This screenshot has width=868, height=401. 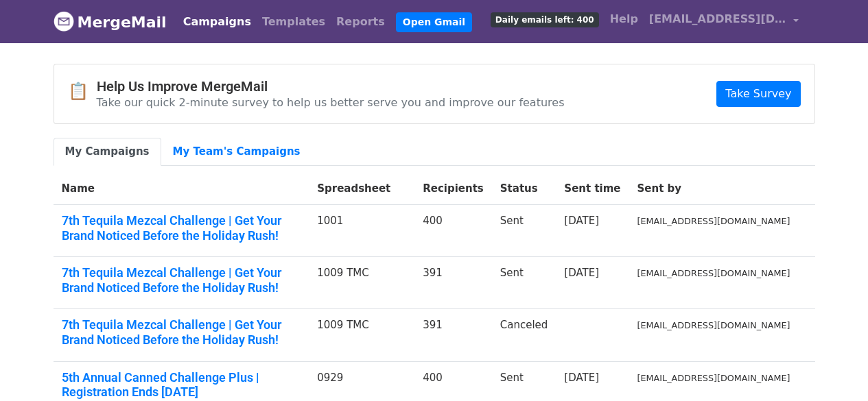 What do you see at coordinates (452, 231) in the screenshot?
I see `td: 400` at bounding box center [452, 231].